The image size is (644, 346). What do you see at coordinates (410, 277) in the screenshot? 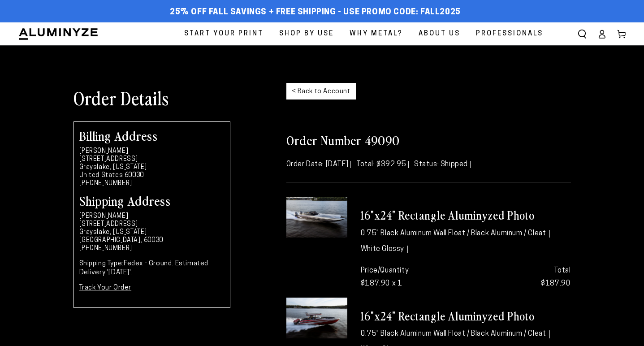
I see `p: Price/Quantity $187.90 x 1` at bounding box center [410, 277].